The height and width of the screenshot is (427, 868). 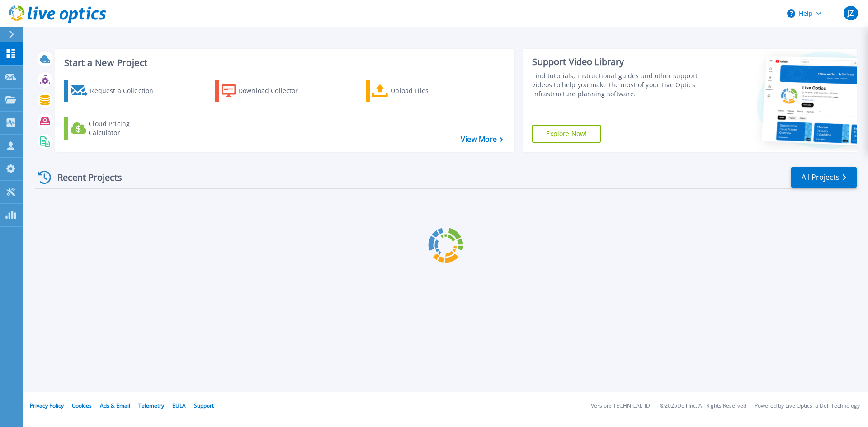 I want to click on a: Ads & Email, so click(x=115, y=405).